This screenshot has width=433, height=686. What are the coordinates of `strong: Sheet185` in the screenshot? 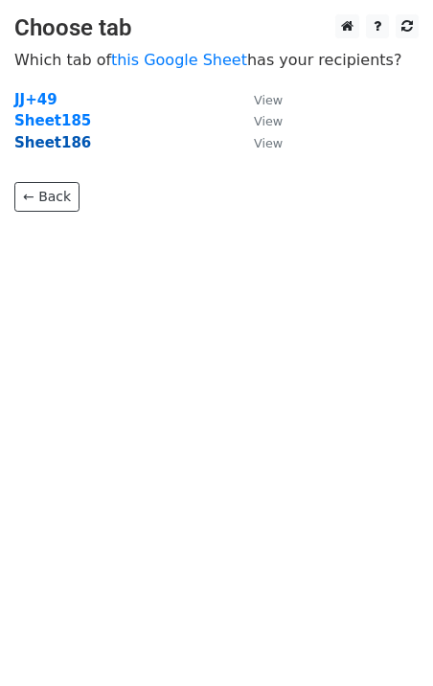 It's located at (53, 121).